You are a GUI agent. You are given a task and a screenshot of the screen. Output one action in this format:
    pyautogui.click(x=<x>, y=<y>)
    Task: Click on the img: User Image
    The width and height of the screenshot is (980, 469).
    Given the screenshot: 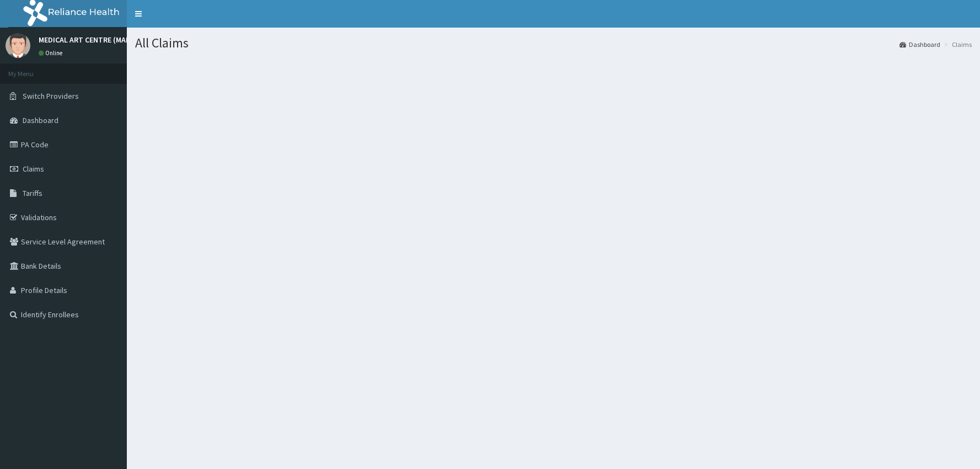 What is the action you would take?
    pyautogui.click(x=18, y=45)
    